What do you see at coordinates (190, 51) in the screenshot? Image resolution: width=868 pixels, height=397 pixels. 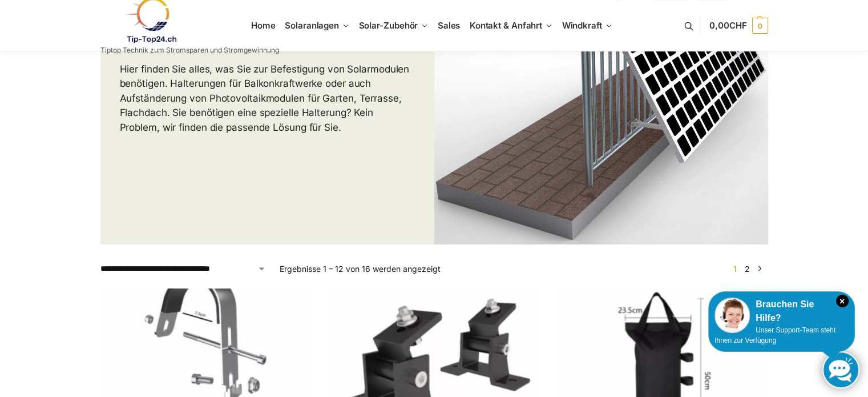 I see `p: Tiptop Technik zum Stromsparen und Stromgewinnung` at bounding box center [190, 51].